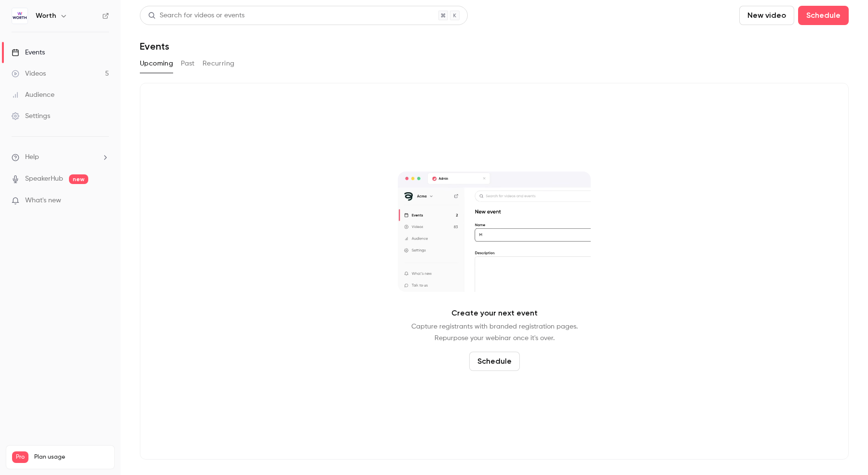  I want to click on div: Settings, so click(31, 116).